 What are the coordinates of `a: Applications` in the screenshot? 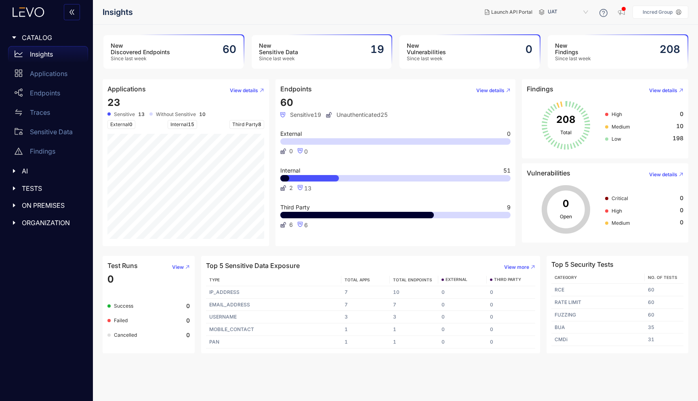 It's located at (48, 75).